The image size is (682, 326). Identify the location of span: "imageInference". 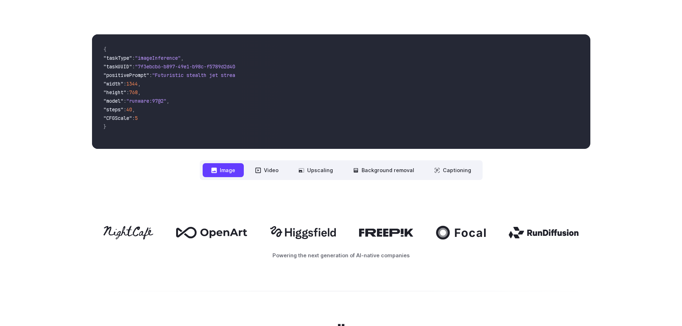
(158, 58).